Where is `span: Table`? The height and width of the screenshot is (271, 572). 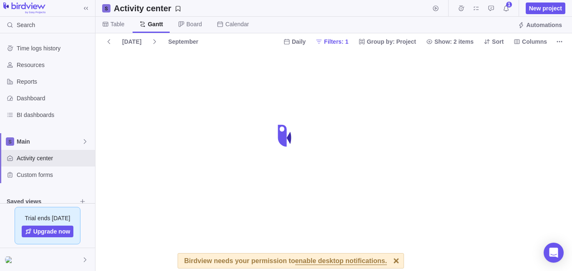 span: Table is located at coordinates (117, 24).